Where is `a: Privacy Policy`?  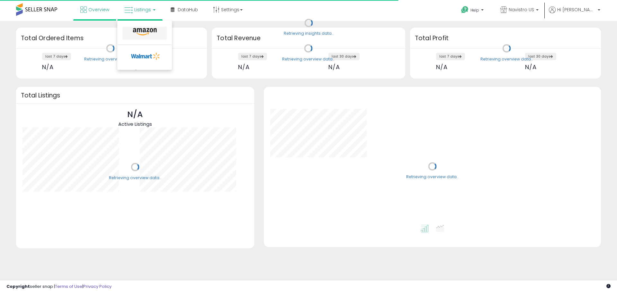
a: Privacy Policy is located at coordinates (97, 286).